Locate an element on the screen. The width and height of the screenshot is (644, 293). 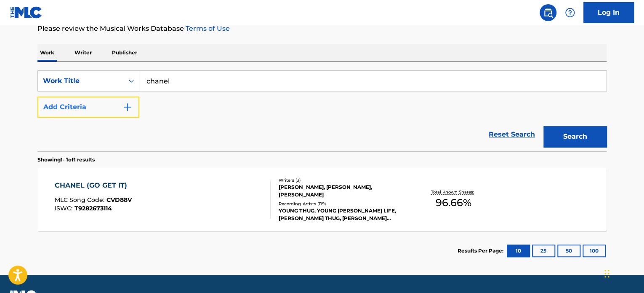
p: Work is located at coordinates (47, 53).